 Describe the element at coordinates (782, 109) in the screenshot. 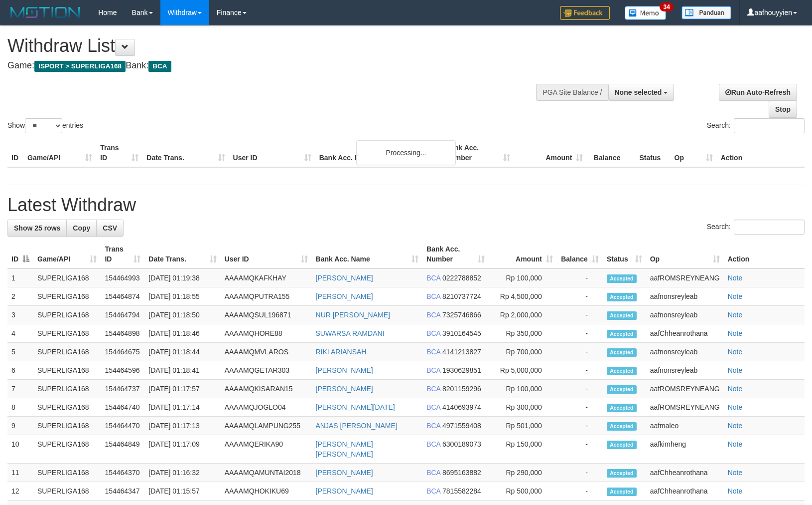

I see `a: Stop` at that location.